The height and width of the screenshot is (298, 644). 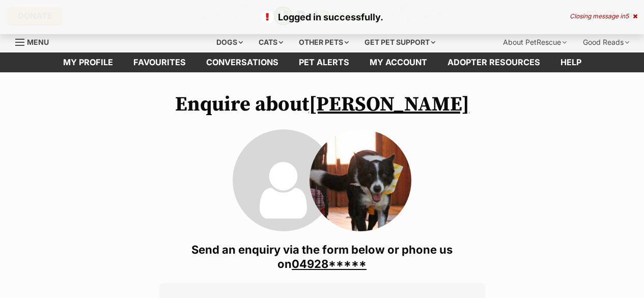 I want to click on img: Millie, so click(x=360, y=180).